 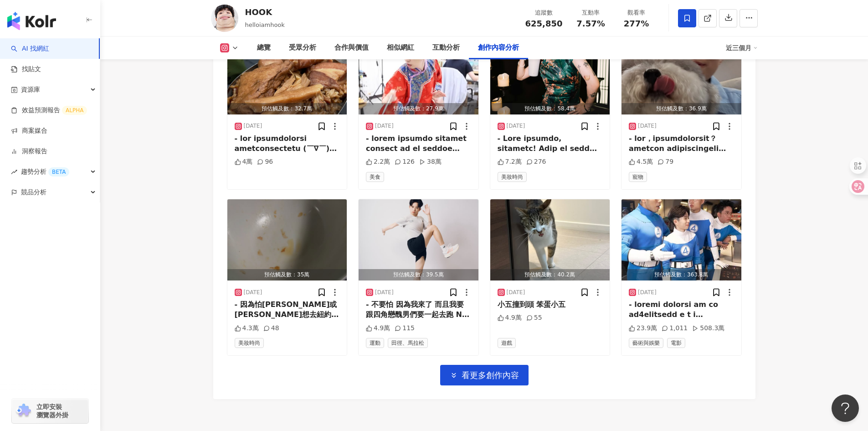 I want to click on a: 洞察報告, so click(x=29, y=151).